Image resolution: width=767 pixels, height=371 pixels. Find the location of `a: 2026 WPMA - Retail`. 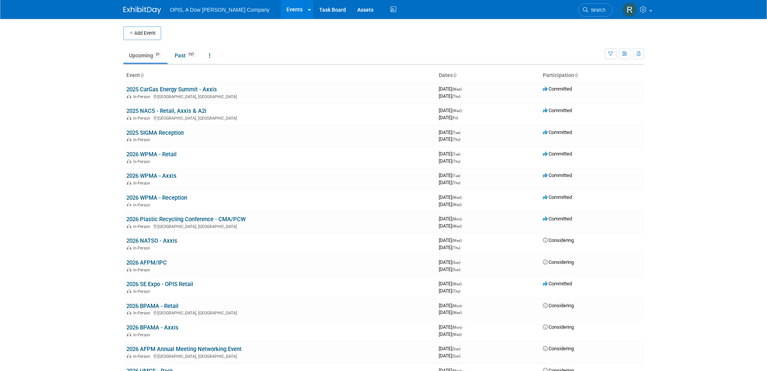

a: 2026 WPMA - Retail is located at coordinates (151, 154).